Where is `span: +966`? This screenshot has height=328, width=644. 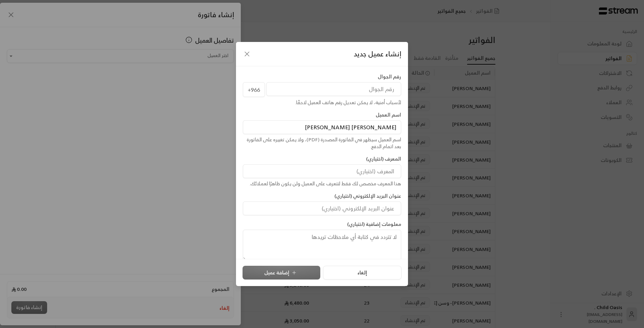
span: +966 is located at coordinates (254, 90).